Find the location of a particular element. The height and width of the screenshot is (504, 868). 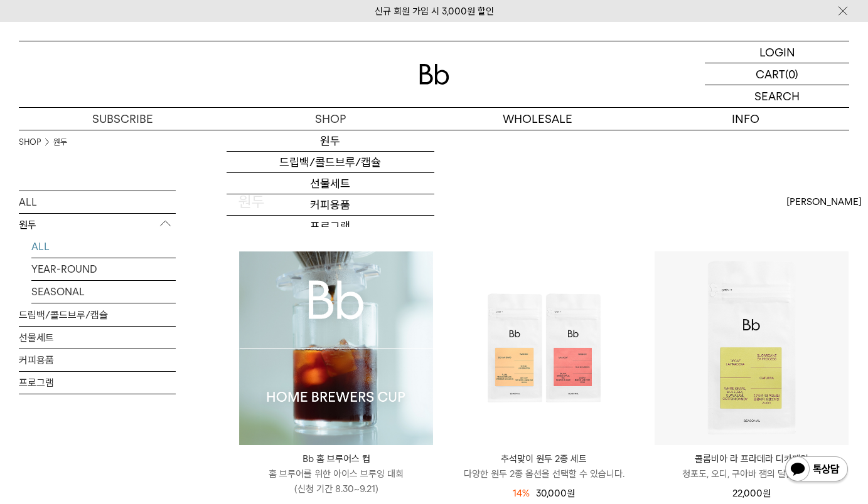

a: SUBSCRIBE is located at coordinates (123, 118).